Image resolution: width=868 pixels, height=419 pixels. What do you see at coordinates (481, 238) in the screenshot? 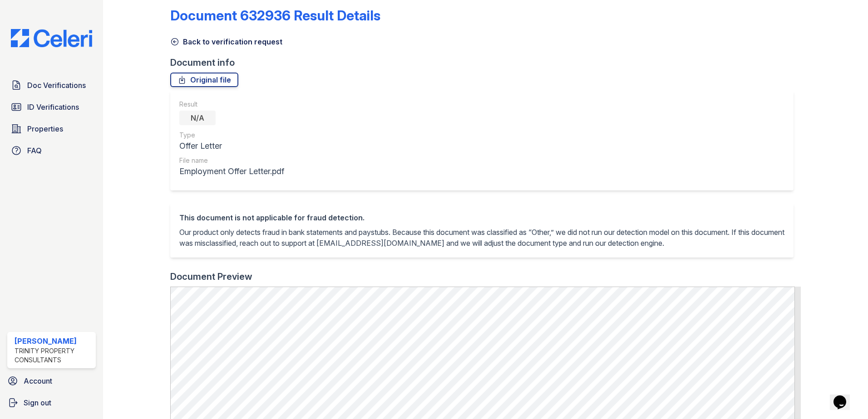
I see `p: Our product only detects fraud in bank statements and paystubs. Because this document was classif...` at bounding box center [481, 238].